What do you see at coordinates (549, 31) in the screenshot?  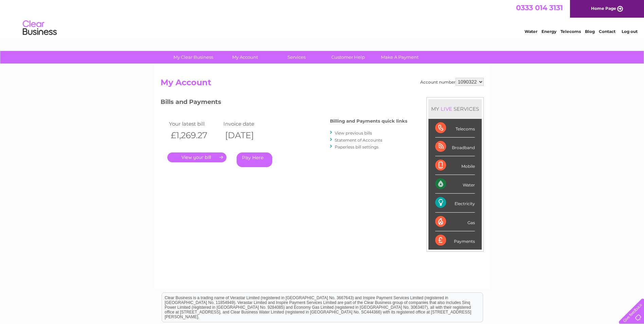 I see `a: Energy` at bounding box center [549, 31].